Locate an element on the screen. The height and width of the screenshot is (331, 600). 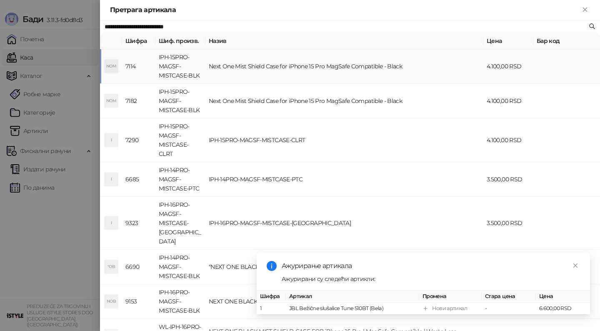
td: 1 is located at coordinates (271, 308).